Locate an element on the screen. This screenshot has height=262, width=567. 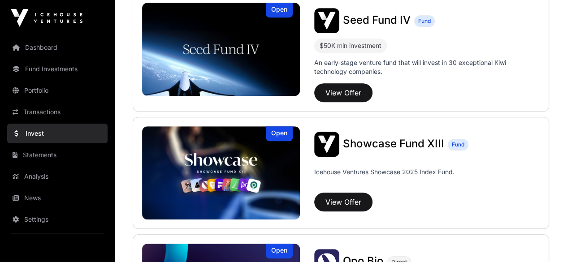
a: Showcase Fund XIII is located at coordinates (394, 144).